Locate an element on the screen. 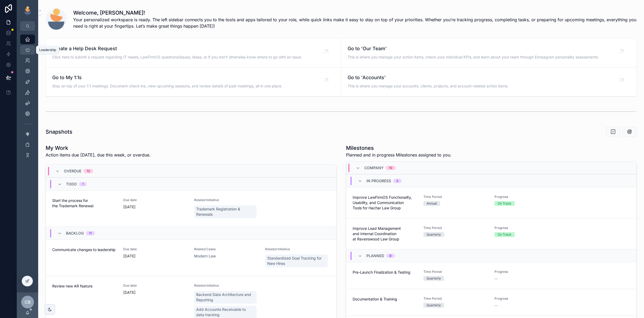 The height and width of the screenshot is (318, 644). a: Go to My 1:1sStay on top of your 1:1 meetings. Document check-ins, view upcoming sessions, and re... is located at coordinates (194, 82).